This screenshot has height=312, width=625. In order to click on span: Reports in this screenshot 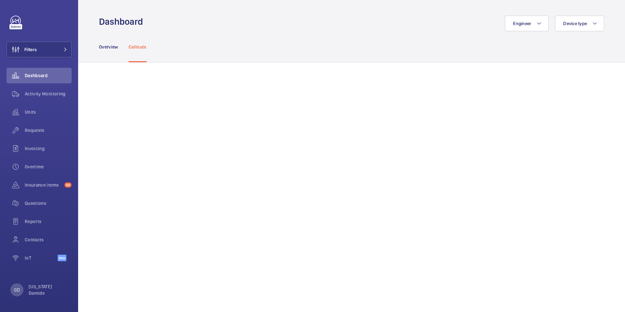, I will do `click(48, 221)`.